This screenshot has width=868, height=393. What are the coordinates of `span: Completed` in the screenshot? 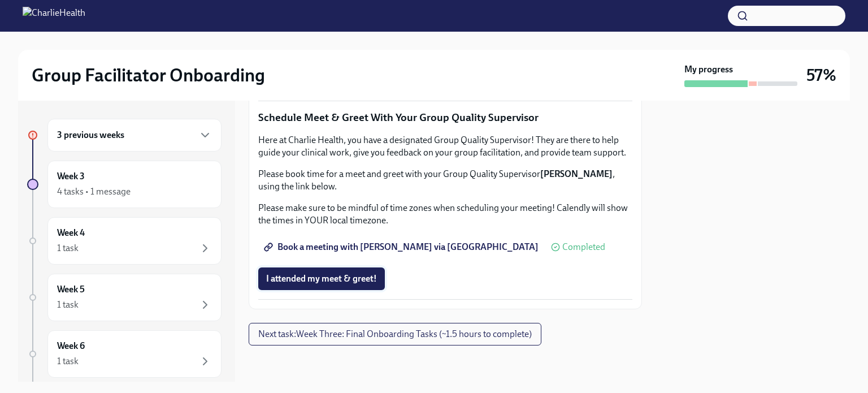 It's located at (583, 247).